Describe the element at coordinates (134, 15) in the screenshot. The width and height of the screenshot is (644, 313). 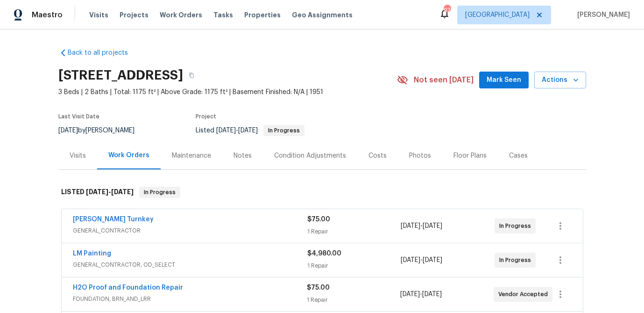
I see `span: Projects` at that location.